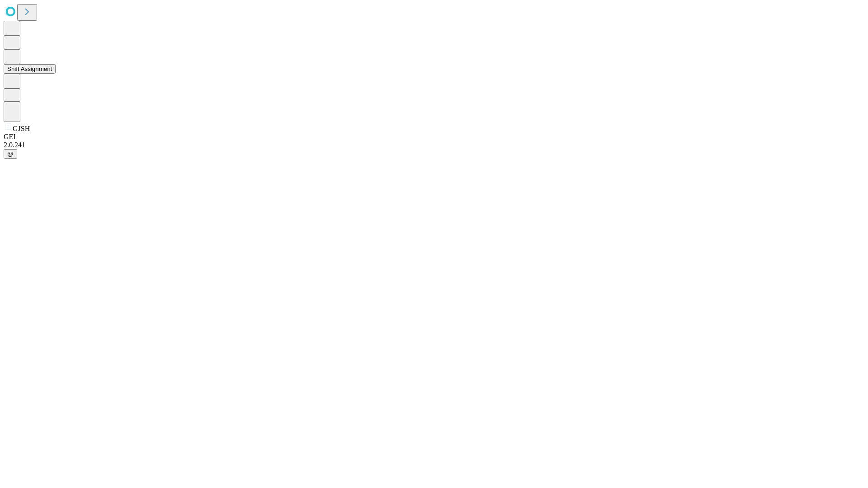 Image resolution: width=868 pixels, height=488 pixels. I want to click on button: Shift Assignment, so click(30, 69).